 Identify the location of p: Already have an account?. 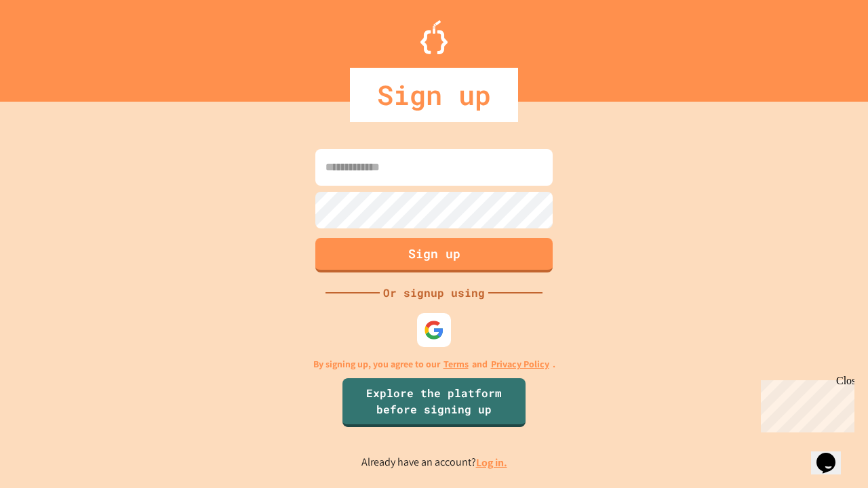
(434, 462).